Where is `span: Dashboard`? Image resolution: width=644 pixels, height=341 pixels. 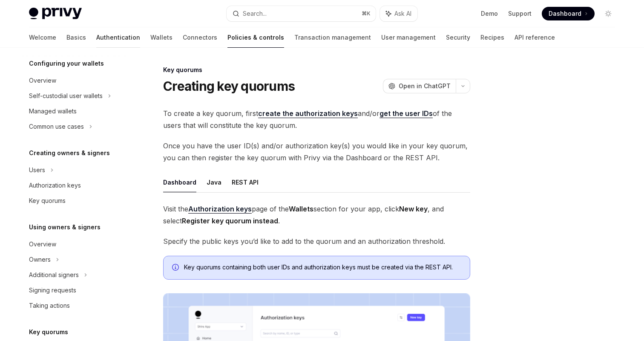 span: Dashboard is located at coordinates (565, 14).